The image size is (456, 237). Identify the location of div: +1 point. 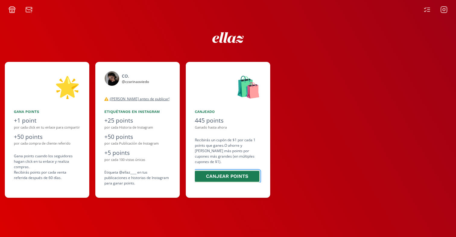
(47, 120).